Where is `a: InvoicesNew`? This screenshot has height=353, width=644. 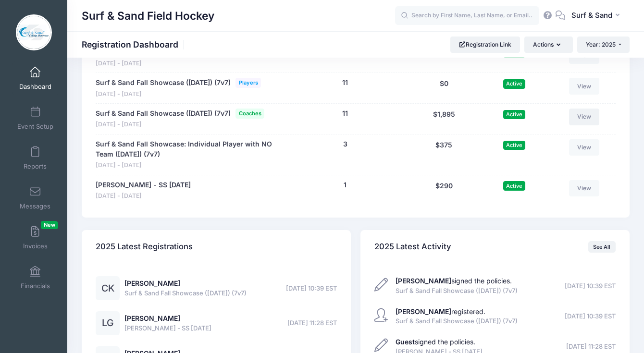
a: InvoicesNew is located at coordinates (35, 238).